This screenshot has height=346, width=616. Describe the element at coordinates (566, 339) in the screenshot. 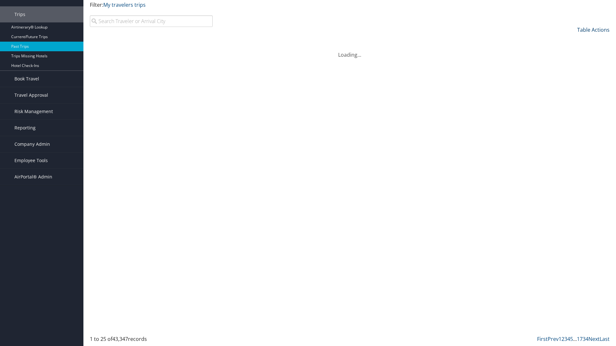

I see `a: 3` at that location.